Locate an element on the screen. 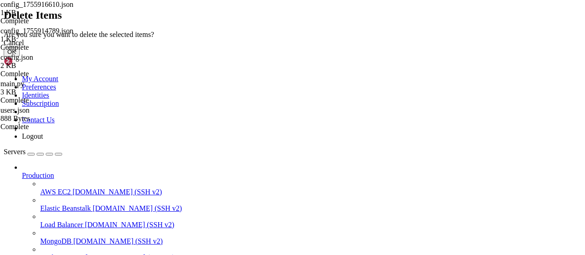  x-row: not required on a system that users do not log into. is located at coordinates (235, 61).